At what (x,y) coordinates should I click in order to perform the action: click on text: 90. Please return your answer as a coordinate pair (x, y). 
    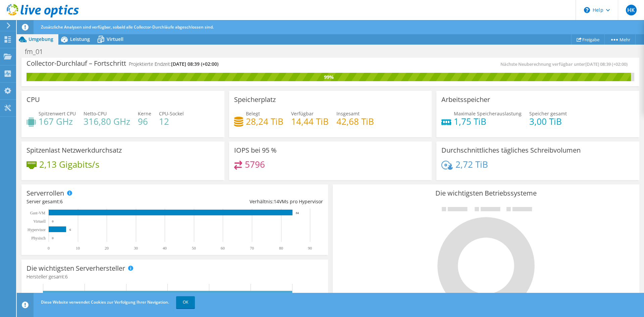
    Looking at the image, I should click on (310, 248).